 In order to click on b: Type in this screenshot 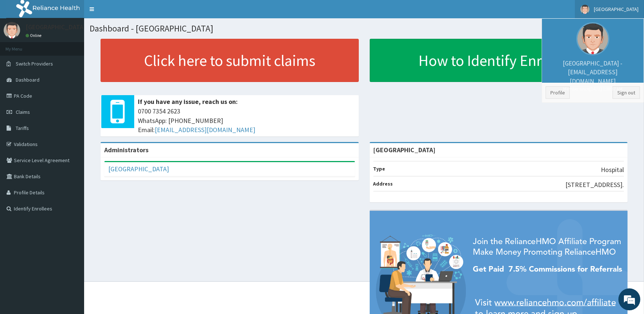, I will do `click(379, 168)`.